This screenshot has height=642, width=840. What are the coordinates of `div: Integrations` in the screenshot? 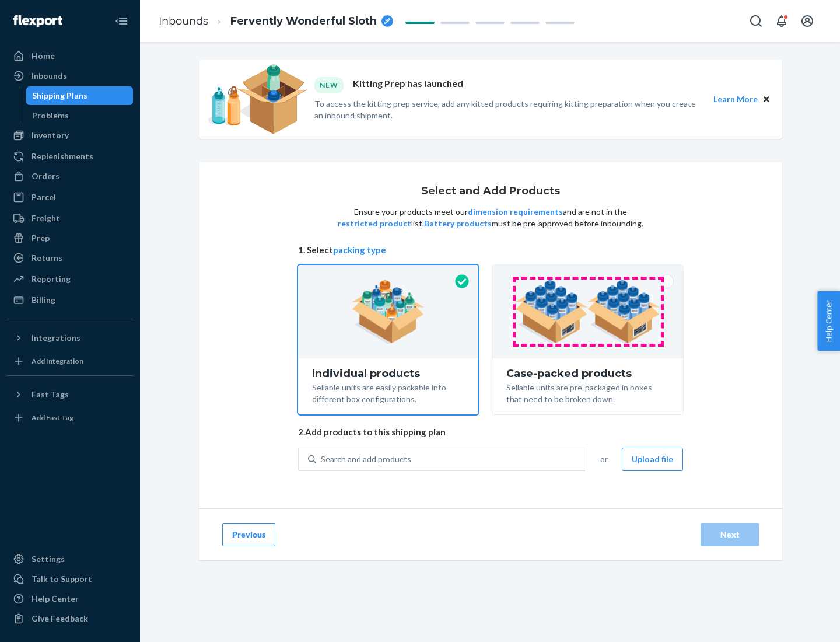 It's located at (56, 338).